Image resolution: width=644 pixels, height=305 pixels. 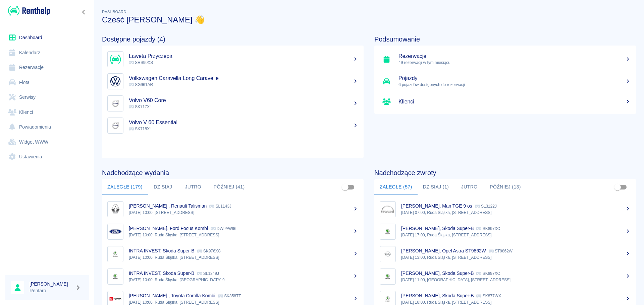 I want to click on a: ImageLaweta Przyczepa SRS90XS, so click(x=233, y=60).